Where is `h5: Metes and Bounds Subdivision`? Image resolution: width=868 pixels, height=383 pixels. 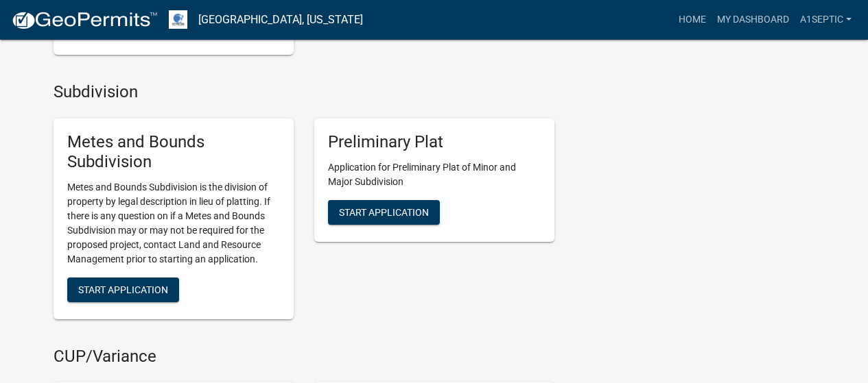 h5: Metes and Bounds Subdivision is located at coordinates (174, 152).